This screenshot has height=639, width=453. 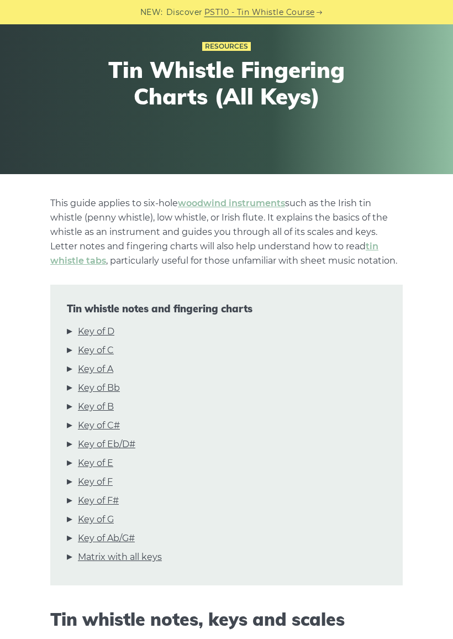 What do you see at coordinates (99, 426) in the screenshot?
I see `a: Key of C#` at bounding box center [99, 426].